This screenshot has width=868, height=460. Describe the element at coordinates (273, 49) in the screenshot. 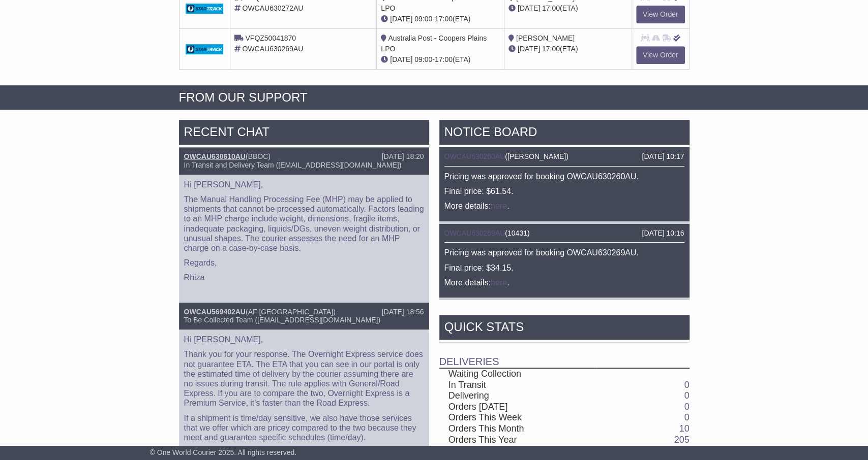

I see `span: OWCAU630269AU` at that location.